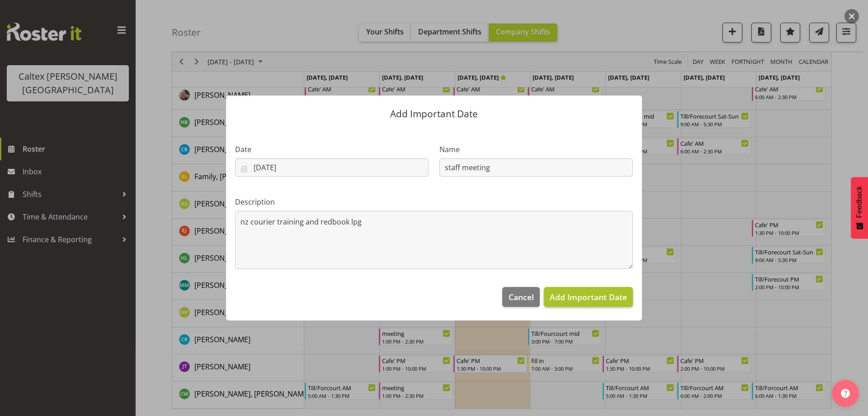 This screenshot has width=868, height=416. I want to click on button: Feedback - Show survey, so click(859, 208).